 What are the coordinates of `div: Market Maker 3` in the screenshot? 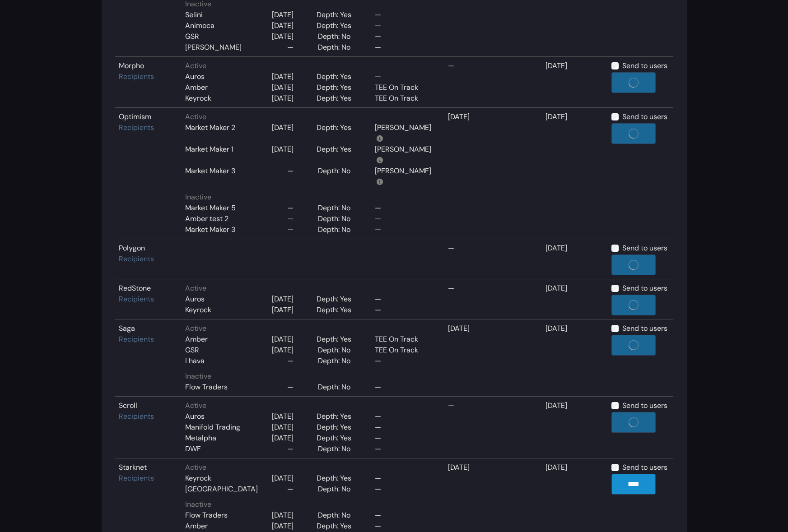 It's located at (210, 177).